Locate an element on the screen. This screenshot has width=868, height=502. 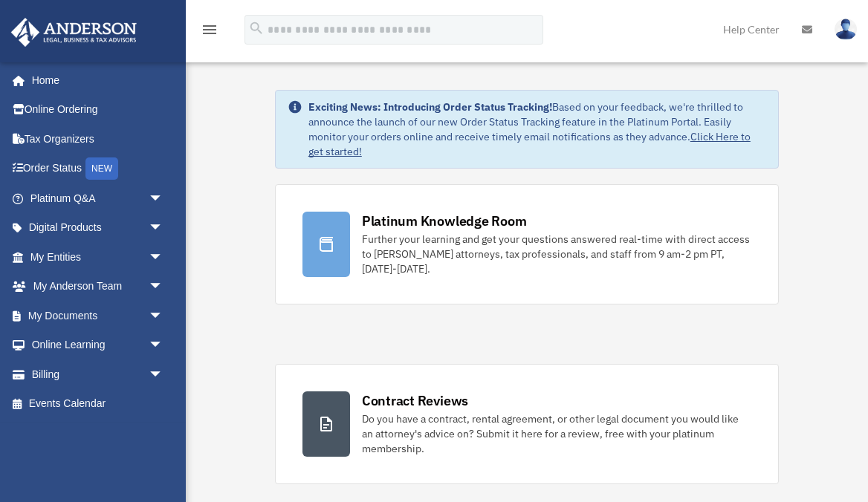
div: Further your learning and get your questions answered real-time with direct access to [PERSON_NAM... is located at coordinates (557, 254).